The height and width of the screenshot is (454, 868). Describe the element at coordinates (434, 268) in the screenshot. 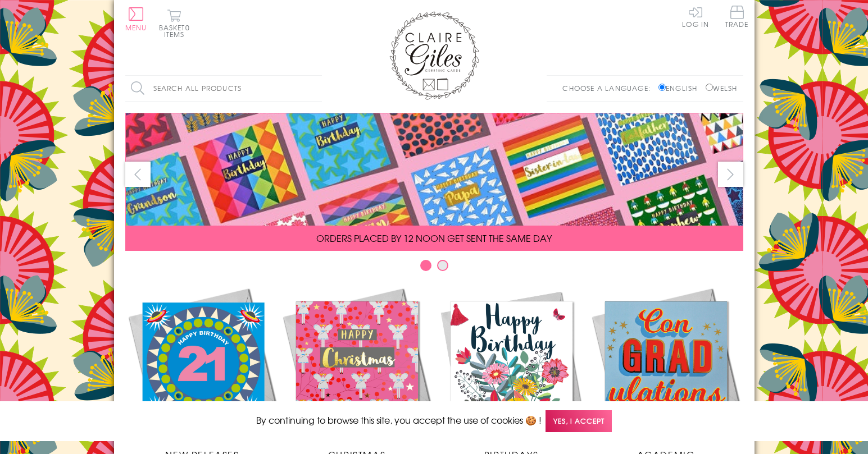

I see `div: Carousel Pagination` at that location.